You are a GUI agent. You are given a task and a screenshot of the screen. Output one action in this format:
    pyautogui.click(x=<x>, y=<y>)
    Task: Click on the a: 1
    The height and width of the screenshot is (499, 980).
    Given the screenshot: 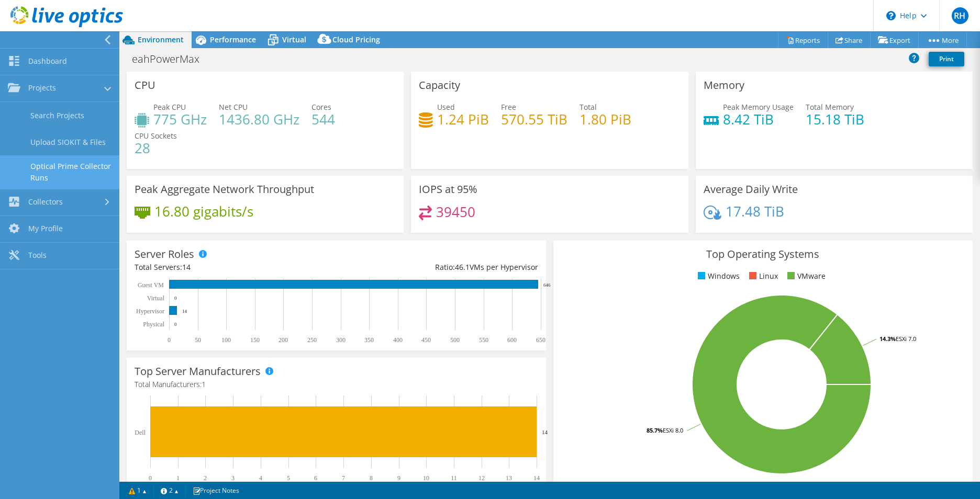 What is the action you would take?
    pyautogui.click(x=138, y=490)
    